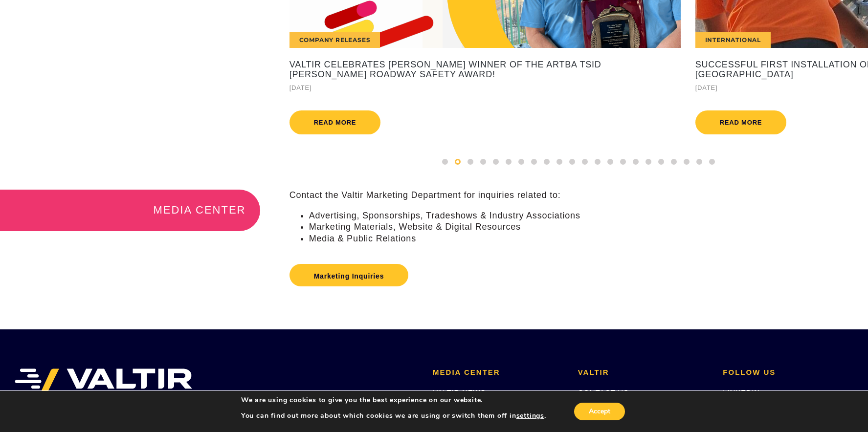  I want to click on button: Accept, so click(600, 411).